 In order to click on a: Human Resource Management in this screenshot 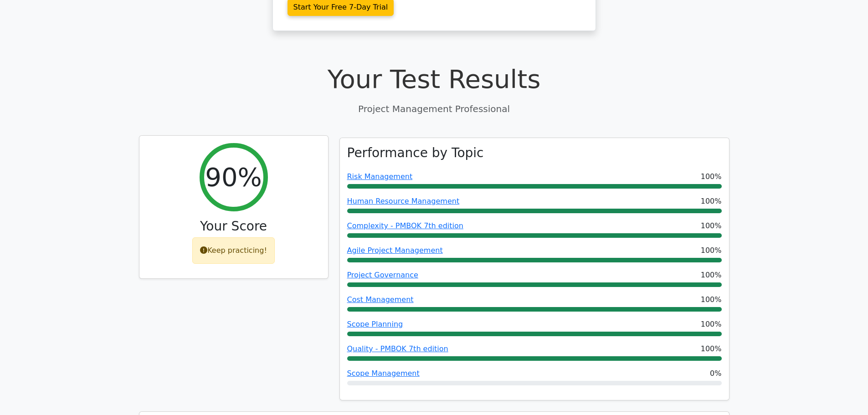, I will do `click(403, 201)`.